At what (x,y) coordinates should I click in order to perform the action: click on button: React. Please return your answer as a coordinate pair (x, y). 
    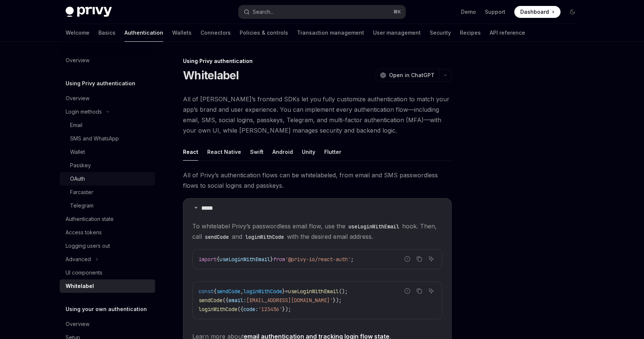
    Looking at the image, I should click on (191, 152).